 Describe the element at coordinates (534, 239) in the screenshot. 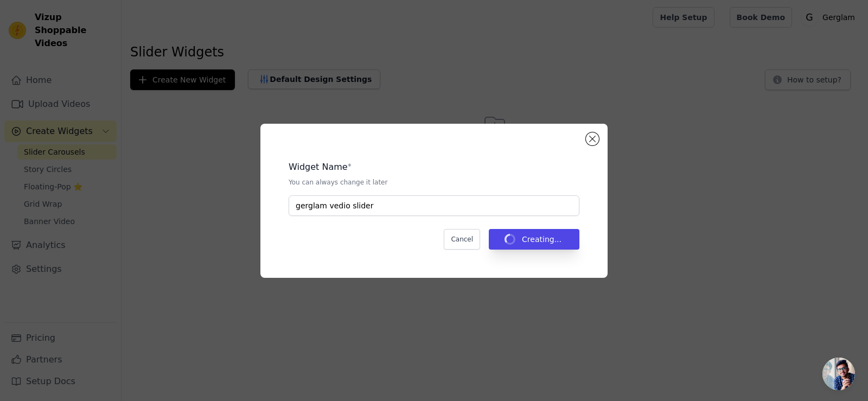

I see `button: Creating...` at that location.